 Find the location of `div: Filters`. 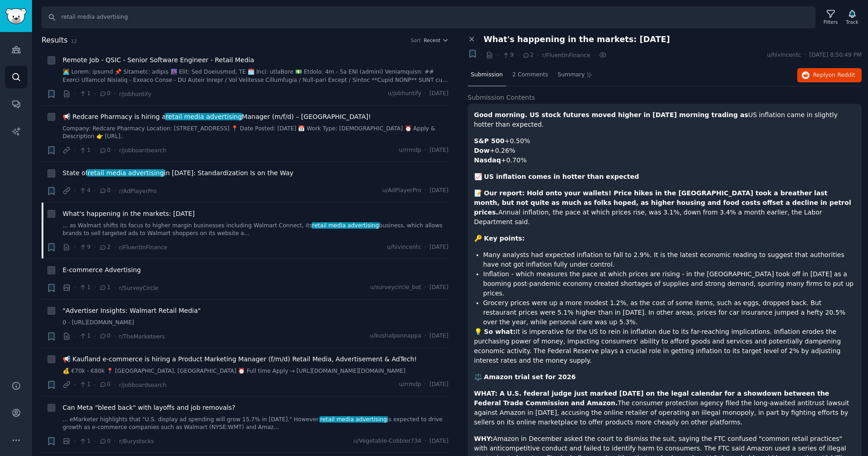

div: Filters is located at coordinates (831, 22).